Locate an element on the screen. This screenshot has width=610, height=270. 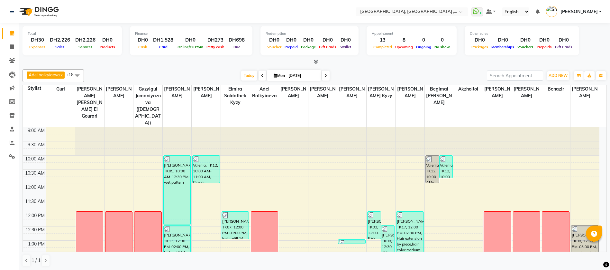
div: 9:30 AM is located at coordinates (36, 144).